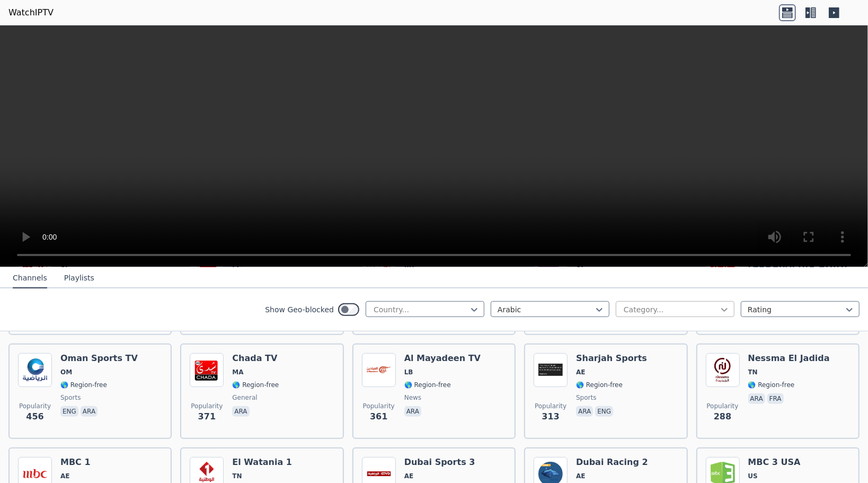 The height and width of the screenshot is (483, 868). What do you see at coordinates (66, 372) in the screenshot?
I see `span: OM` at bounding box center [66, 372].